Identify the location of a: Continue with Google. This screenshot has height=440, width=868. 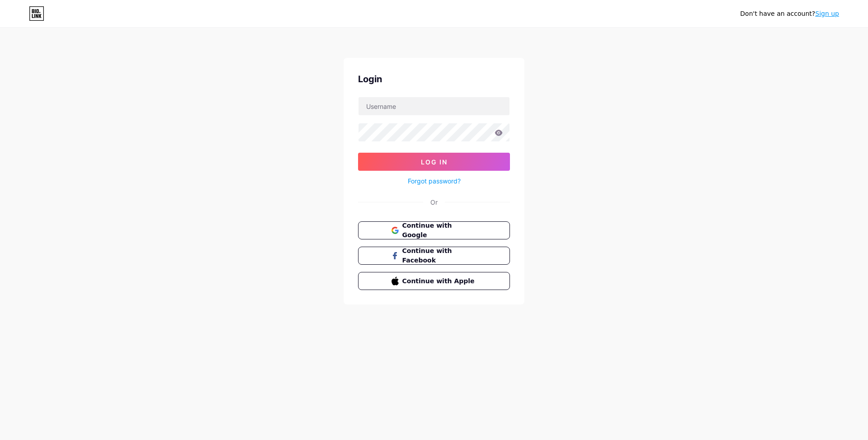
(434, 230).